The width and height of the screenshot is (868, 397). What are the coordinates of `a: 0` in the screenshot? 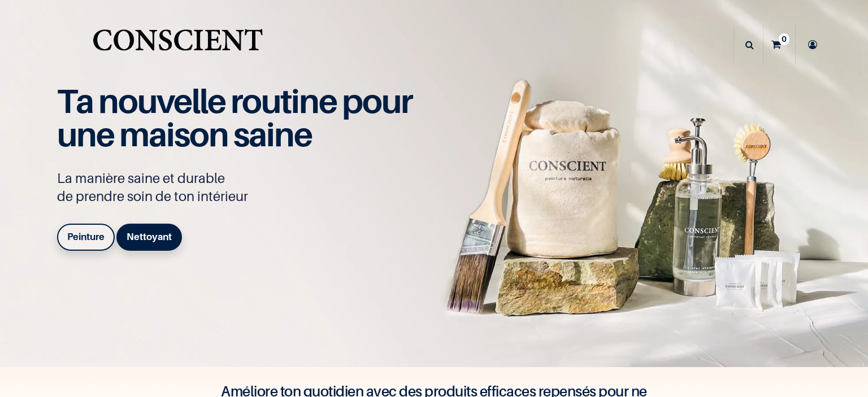 It's located at (779, 45).